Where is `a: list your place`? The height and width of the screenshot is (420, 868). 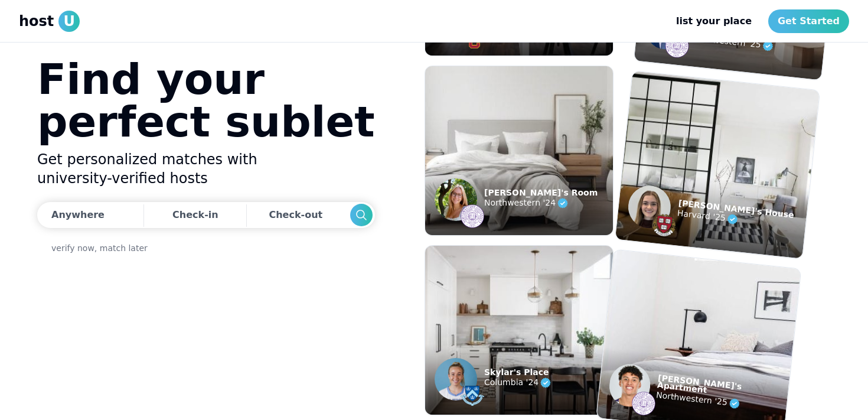 a: list your place is located at coordinates (715, 21).